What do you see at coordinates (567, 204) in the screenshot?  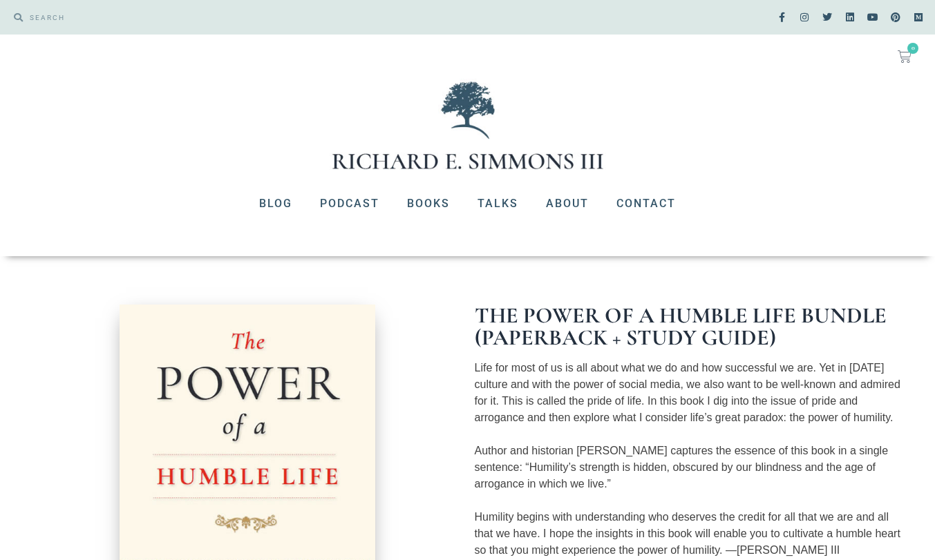 I see `a: About` at bounding box center [567, 204].